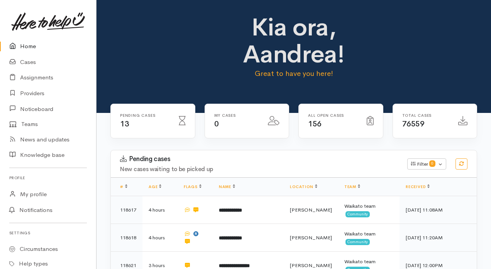 The height and width of the screenshot is (269, 491). I want to click on h1: Kia ora, Aandrea!, so click(294, 41).